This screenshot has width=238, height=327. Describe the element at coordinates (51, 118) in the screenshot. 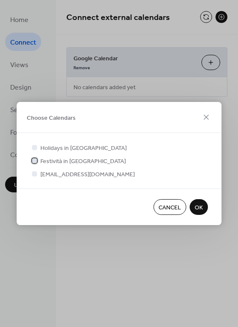

I see `span: Choose Calendars` at that location.